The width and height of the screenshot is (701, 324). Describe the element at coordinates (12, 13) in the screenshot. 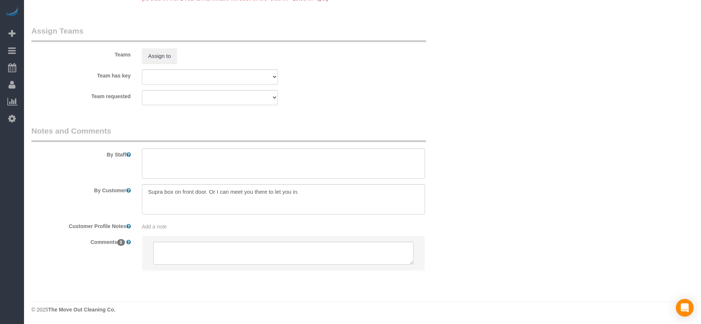

I see `img: Automaid Logo` at that location.